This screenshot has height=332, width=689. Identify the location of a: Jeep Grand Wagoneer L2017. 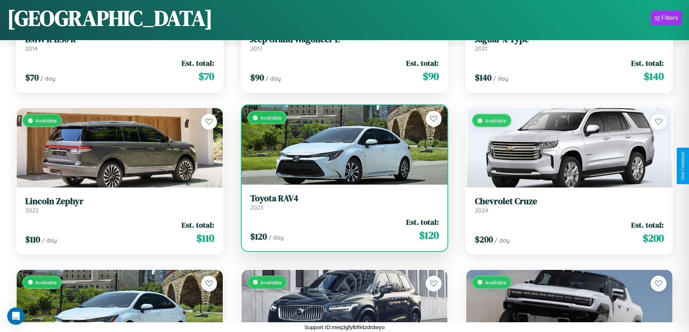
(345, 43).